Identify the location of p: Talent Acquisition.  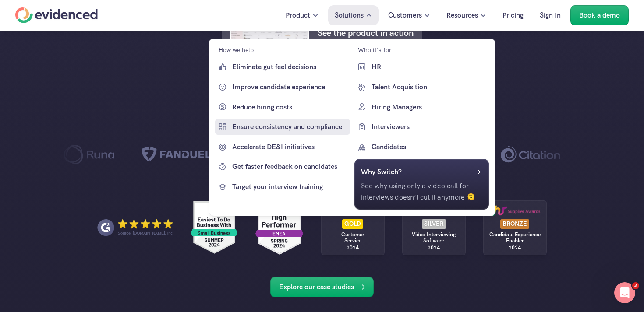
(429, 87).